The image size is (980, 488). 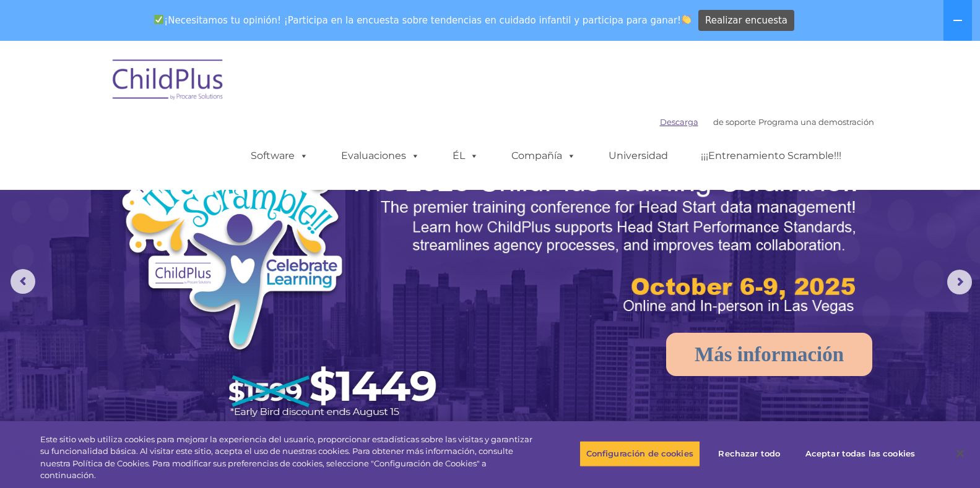 I want to click on font: Número de teléfono, so click(x=207, y=137).